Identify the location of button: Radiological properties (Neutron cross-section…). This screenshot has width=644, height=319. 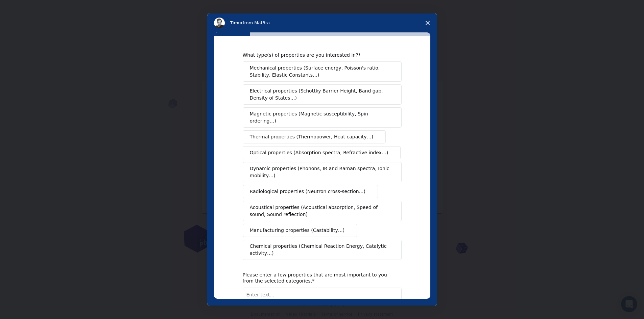
(310, 192).